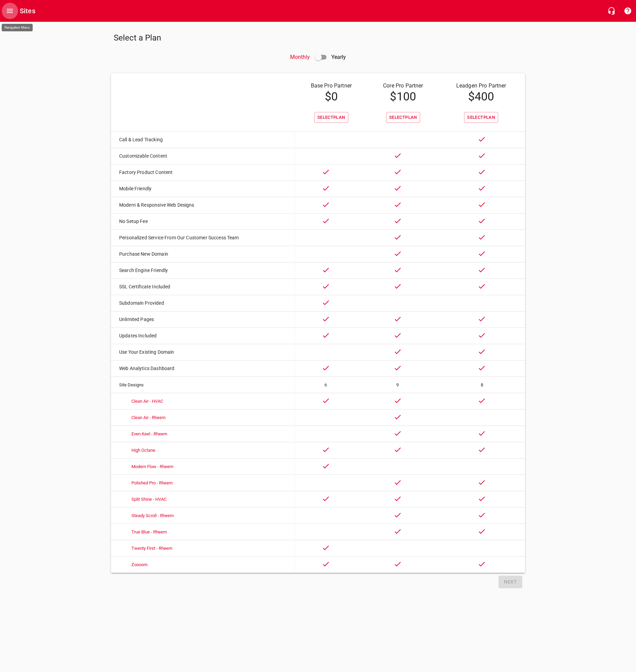 The height and width of the screenshot is (672, 636). Describe the element at coordinates (200, 204) in the screenshot. I see `p: Modern & Responsive Web Designs` at that location.